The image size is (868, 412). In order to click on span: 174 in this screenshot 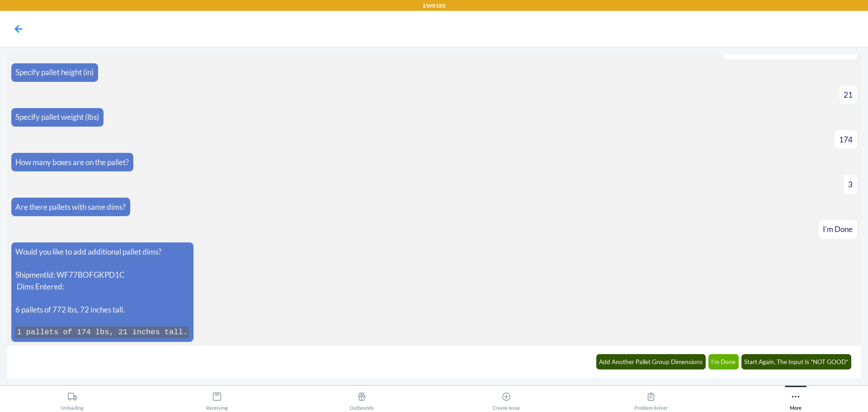, I will do `click(846, 140)`.